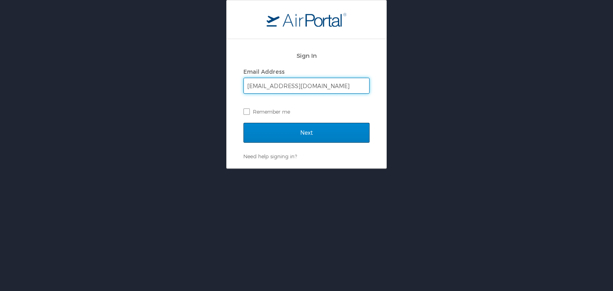  What do you see at coordinates (307, 55) in the screenshot?
I see `h2: Sign In` at bounding box center [307, 55].